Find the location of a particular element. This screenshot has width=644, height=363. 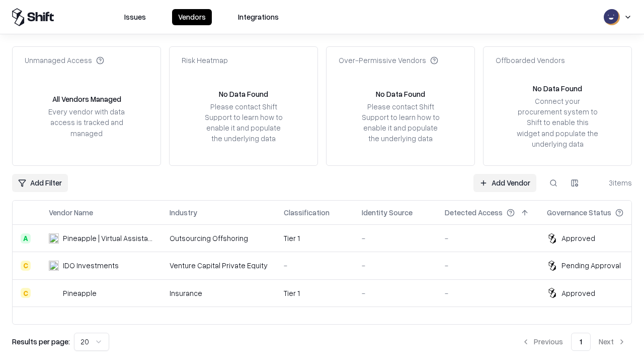

div: 3 items is located at coordinates (612, 183).